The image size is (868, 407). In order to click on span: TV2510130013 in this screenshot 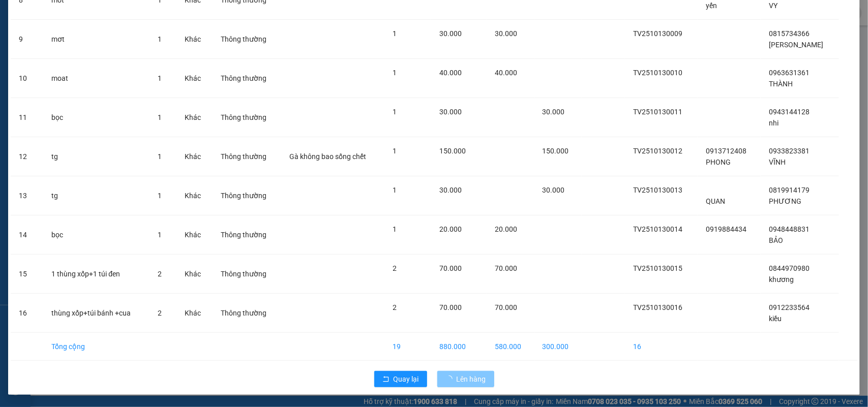, I will do `click(657, 191)`.